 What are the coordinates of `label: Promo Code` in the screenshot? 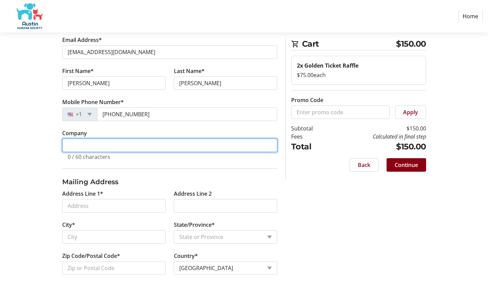 It's located at (307, 100).